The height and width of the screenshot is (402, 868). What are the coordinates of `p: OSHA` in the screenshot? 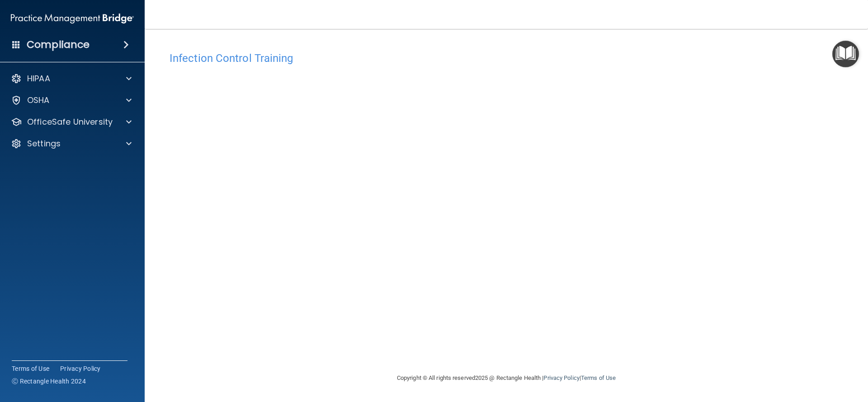 It's located at (39, 100).